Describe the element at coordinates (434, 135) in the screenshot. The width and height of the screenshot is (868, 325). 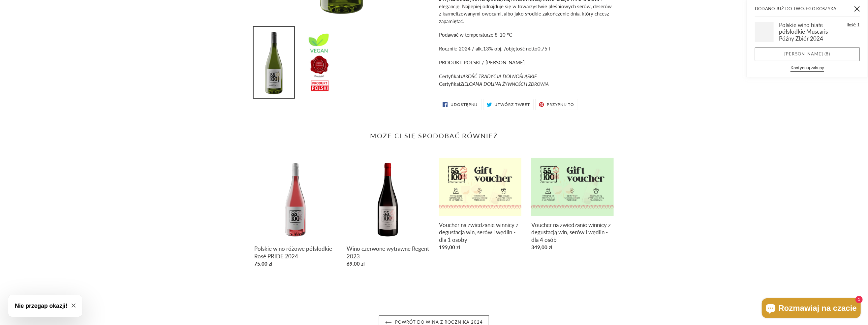
I see `h2: Może Ci się spodobać również` at that location.